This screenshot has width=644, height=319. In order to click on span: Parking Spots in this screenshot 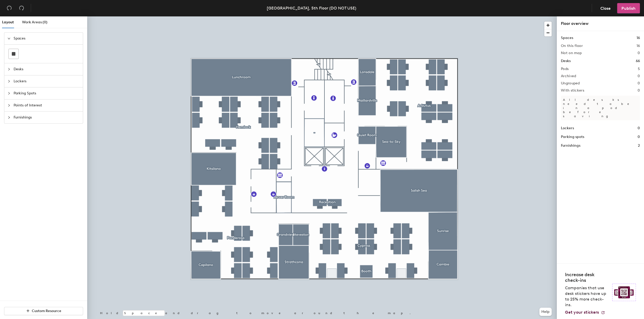, I will do `click(47, 93)`.